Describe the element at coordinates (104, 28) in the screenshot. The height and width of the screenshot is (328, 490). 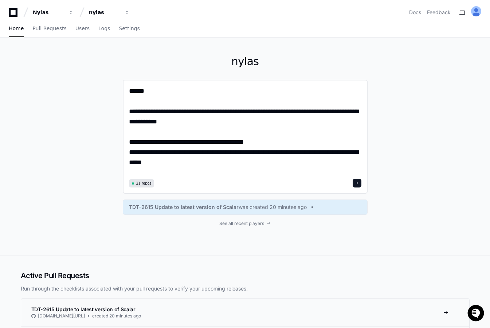
I see `span: Logs` at that location.